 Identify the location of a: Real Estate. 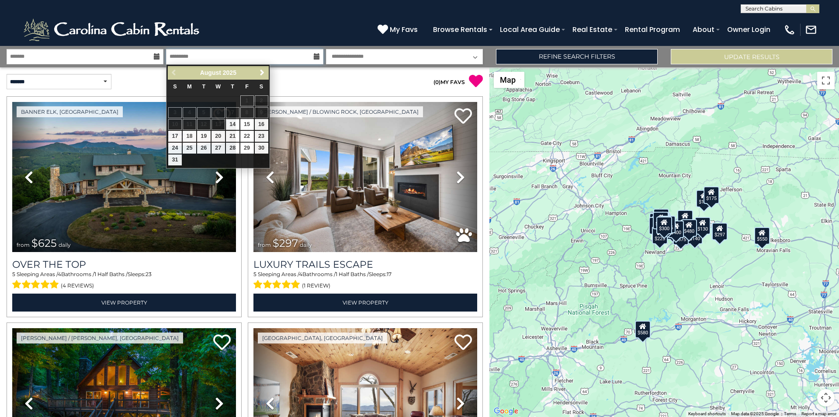
(592, 29).